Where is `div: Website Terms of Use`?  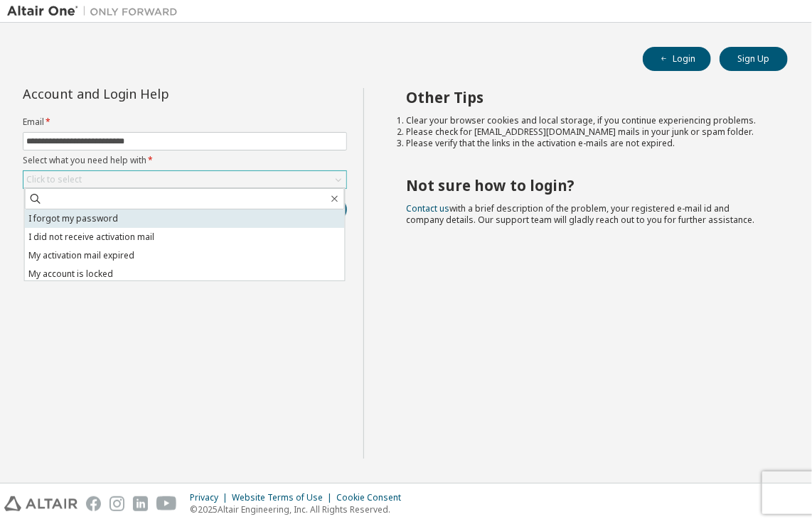
div: Website Terms of Use is located at coordinates (284, 498).